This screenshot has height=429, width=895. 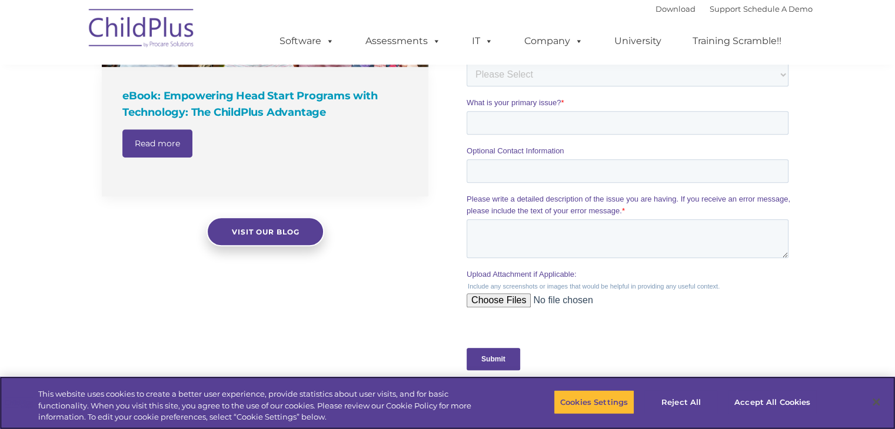 I want to click on span: Visit our blog, so click(x=265, y=232).